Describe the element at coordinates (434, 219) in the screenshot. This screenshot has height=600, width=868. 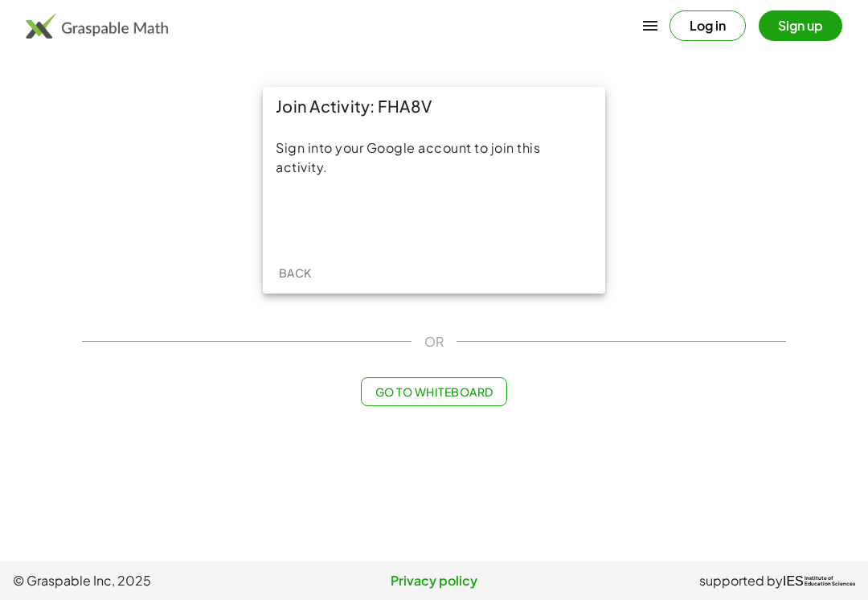
I see `div: Sign in with Google. Opens in new tab` at that location.